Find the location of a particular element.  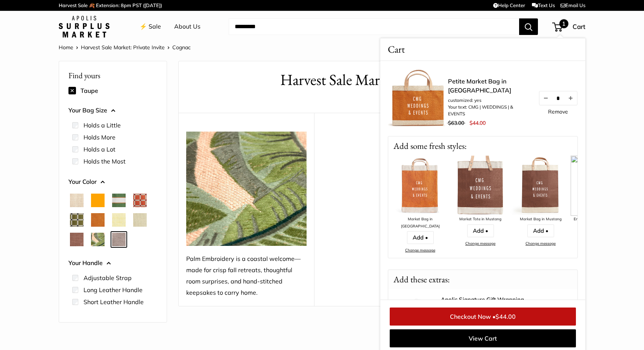

label: Holds a Little is located at coordinates (102, 125).